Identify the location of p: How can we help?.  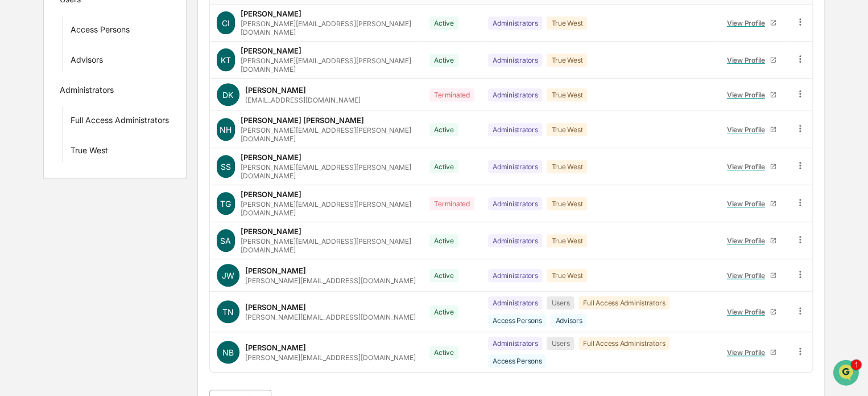
(109, 32).